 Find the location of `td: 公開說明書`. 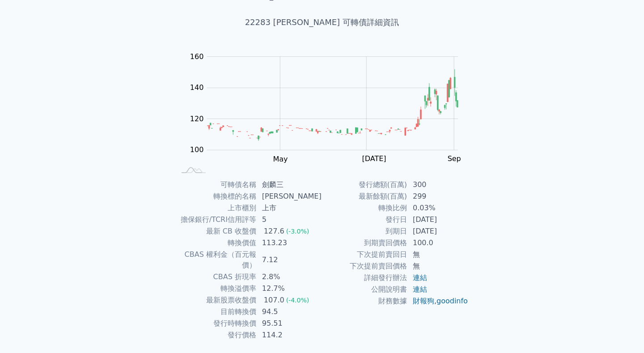

td: 公開說明書 is located at coordinates (364, 289).